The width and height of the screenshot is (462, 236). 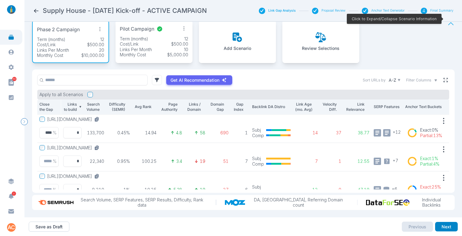 What do you see at coordinates (395, 189) in the screenshot?
I see `span: + 6` at bounding box center [395, 189].